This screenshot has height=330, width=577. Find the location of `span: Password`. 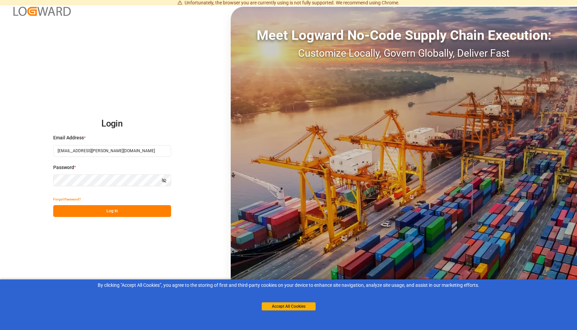

span: Password is located at coordinates (64, 167).